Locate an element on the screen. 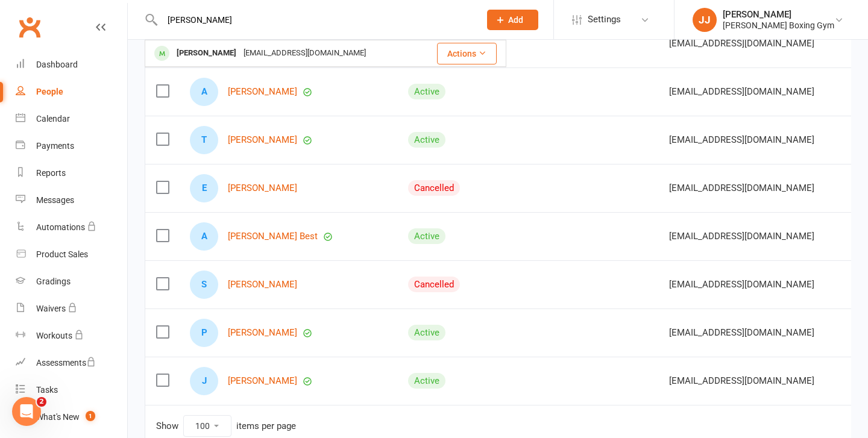 Image resolution: width=868 pixels, height=438 pixels. button: Add is located at coordinates (512, 20).